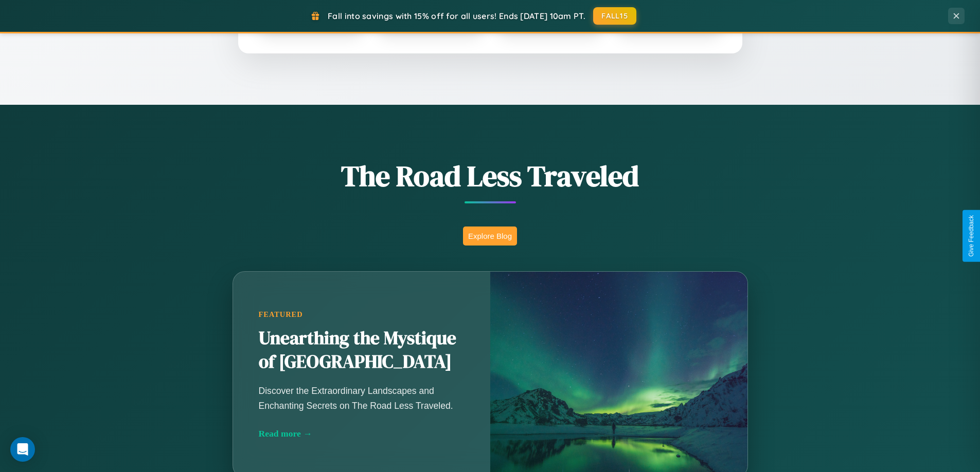  What do you see at coordinates (23, 450) in the screenshot?
I see `div: Open Intercom Messenger` at bounding box center [23, 450].